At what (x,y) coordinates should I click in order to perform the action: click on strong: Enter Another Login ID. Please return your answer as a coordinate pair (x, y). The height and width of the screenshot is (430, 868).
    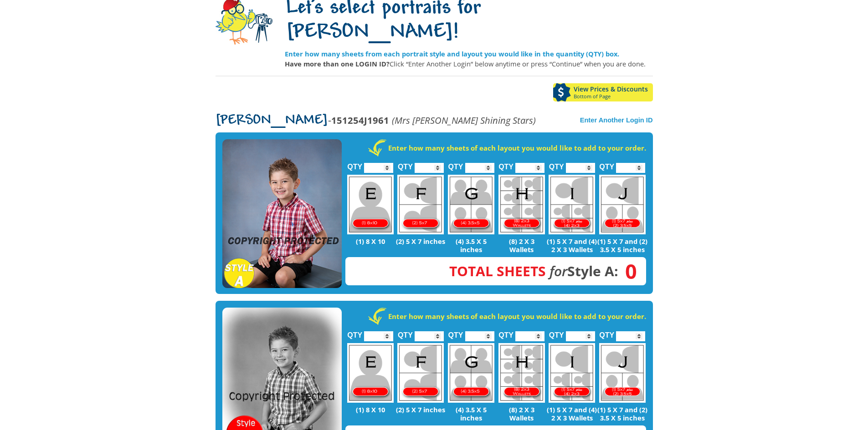
    Looking at the image, I should click on (616, 120).